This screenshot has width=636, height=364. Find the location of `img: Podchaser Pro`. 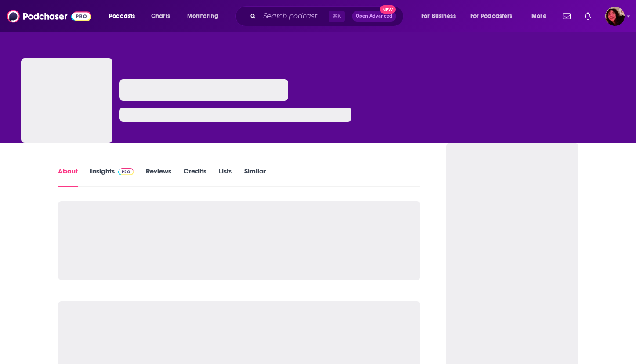

img: Podchaser Pro is located at coordinates (126, 172).